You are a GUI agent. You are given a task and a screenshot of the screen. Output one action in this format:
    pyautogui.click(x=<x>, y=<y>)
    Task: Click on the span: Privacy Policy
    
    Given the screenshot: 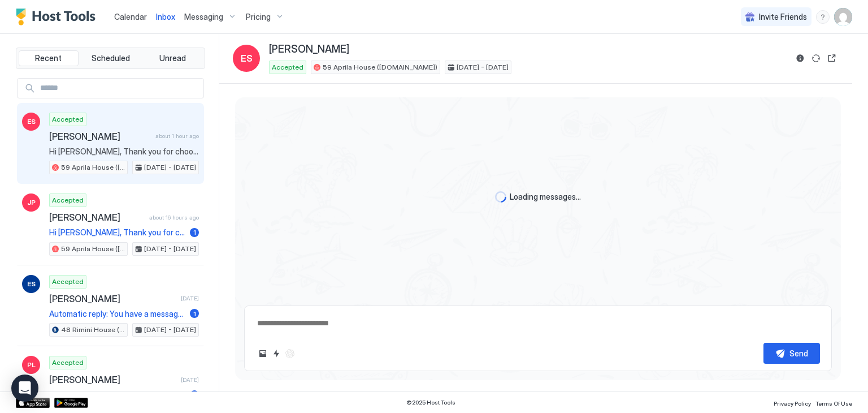 What is the action you would take?
    pyautogui.click(x=793, y=403)
    